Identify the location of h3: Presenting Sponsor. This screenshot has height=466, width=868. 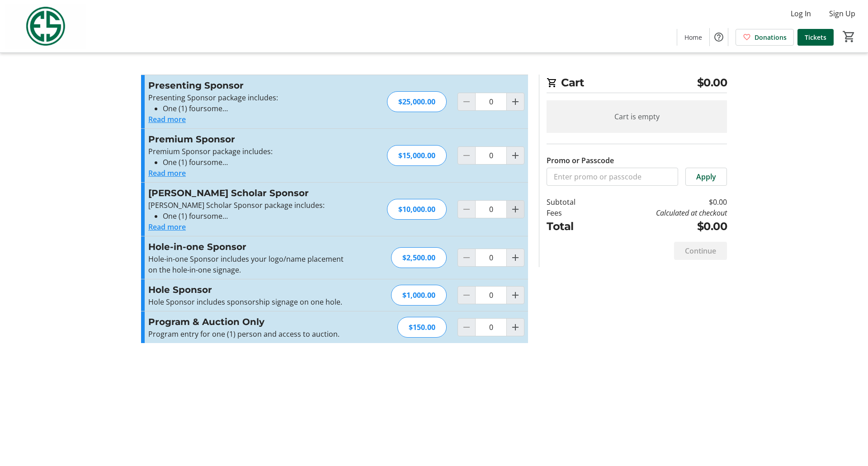
(247, 85).